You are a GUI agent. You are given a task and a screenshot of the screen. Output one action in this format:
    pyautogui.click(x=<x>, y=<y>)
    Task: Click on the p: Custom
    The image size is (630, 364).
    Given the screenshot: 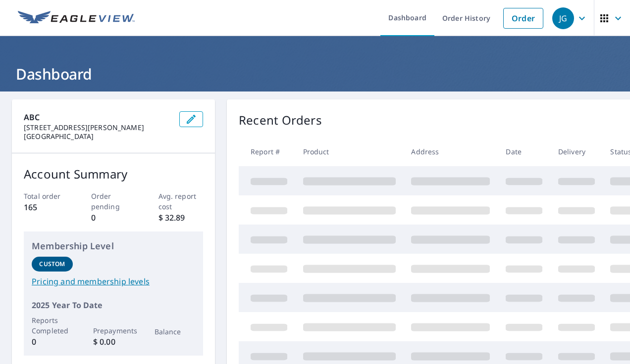 What is the action you would take?
    pyautogui.click(x=52, y=264)
    